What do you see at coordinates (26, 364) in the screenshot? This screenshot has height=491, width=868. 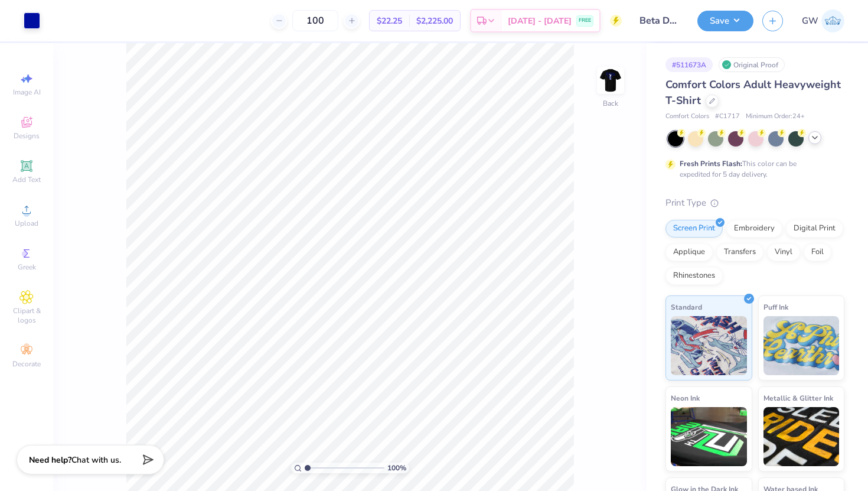 I see `span: Decorate` at bounding box center [26, 364].